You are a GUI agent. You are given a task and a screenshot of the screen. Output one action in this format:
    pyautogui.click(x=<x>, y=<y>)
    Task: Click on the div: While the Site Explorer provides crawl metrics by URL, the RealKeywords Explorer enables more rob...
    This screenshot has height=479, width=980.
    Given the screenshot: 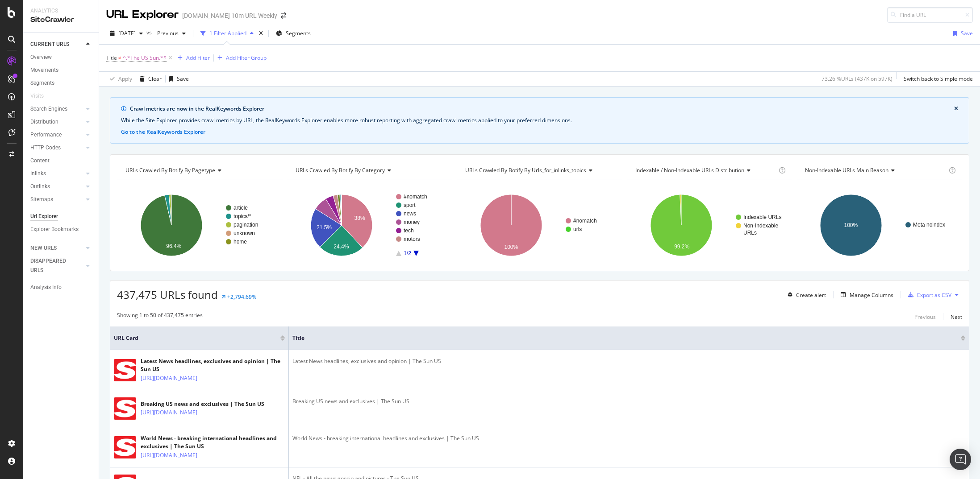 What is the action you would take?
    pyautogui.click(x=540, y=121)
    